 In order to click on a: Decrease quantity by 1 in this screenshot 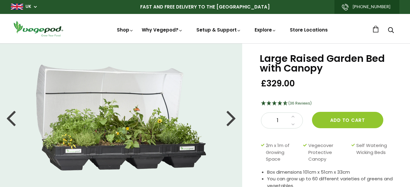, I will do `click(293, 125)`.